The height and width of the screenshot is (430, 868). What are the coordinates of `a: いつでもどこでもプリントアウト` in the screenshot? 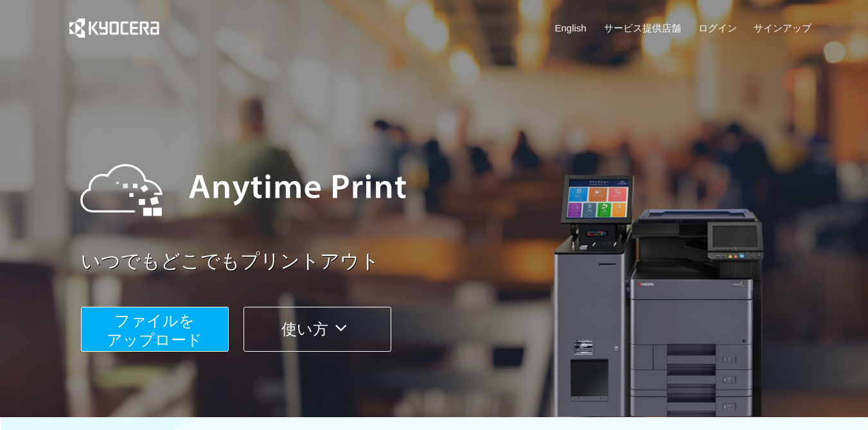 It's located at (450, 261).